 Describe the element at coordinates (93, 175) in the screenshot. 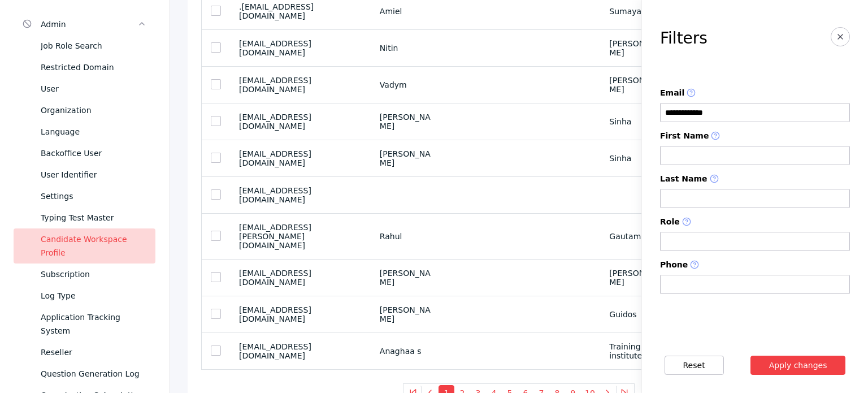

I see `div: User Identifier` at that location.